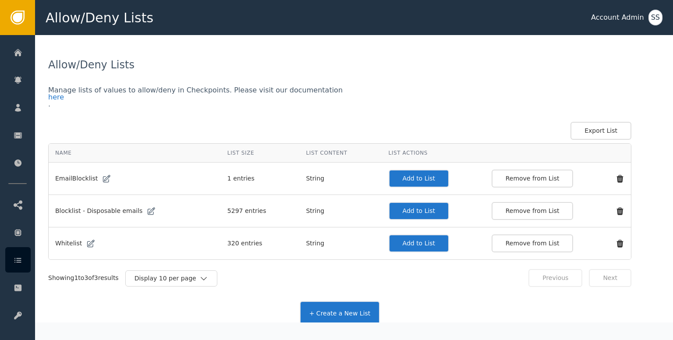  What do you see at coordinates (83, 278) in the screenshot?
I see `div: Showing 1 to 3 of 3 results` at bounding box center [83, 278].